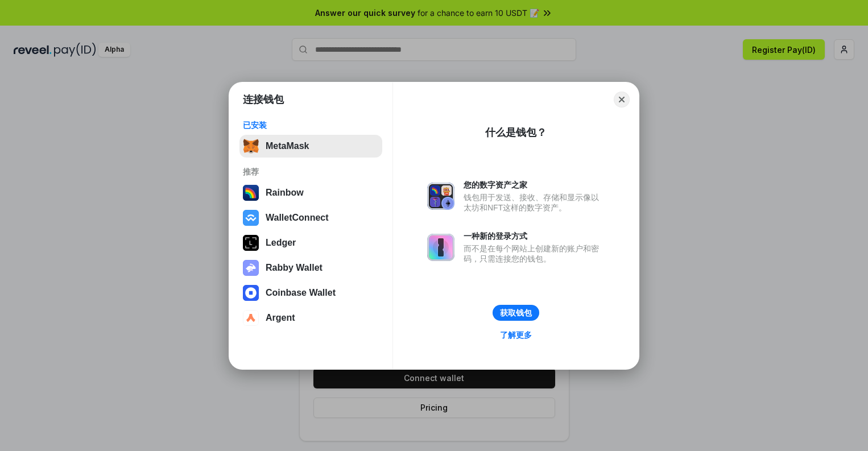 The height and width of the screenshot is (451, 868). What do you see at coordinates (310, 147) in the screenshot?
I see `button: MetaMask` at bounding box center [310, 147].